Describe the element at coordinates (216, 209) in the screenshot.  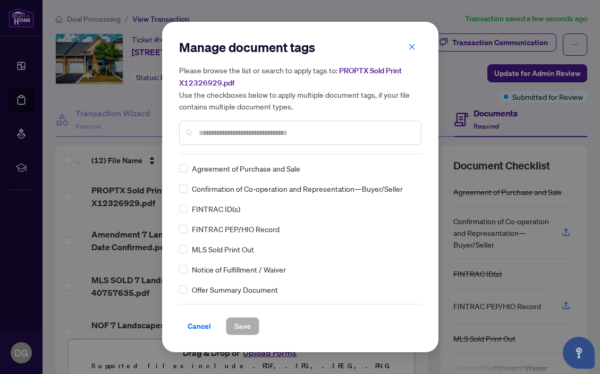
I see `span: FINTRAC ID(s)` at that location.